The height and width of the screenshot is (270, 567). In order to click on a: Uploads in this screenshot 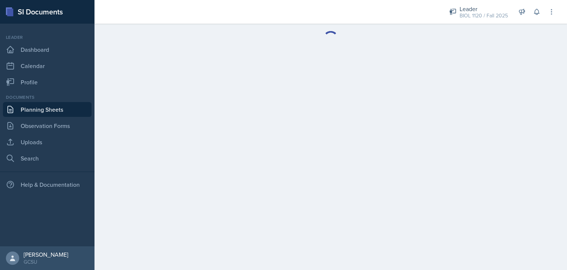, I will do `click(47, 142)`.